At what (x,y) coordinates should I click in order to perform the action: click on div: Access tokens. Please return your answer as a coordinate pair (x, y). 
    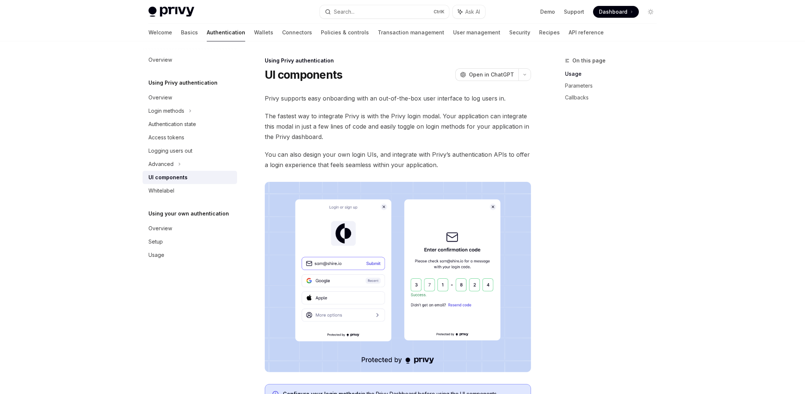
    Looking at the image, I should click on (166, 137).